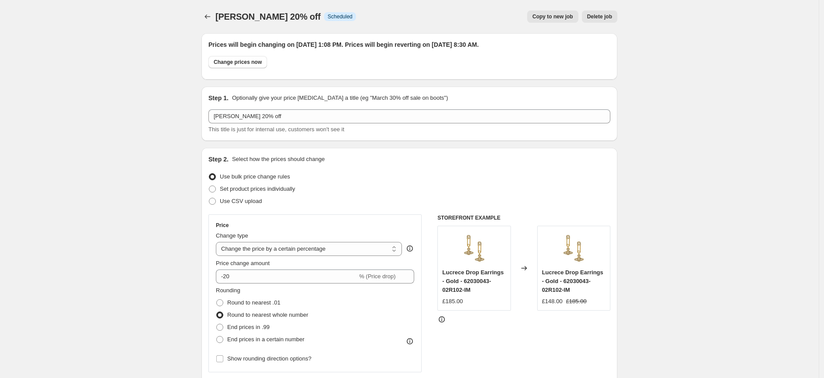 Image resolution: width=824 pixels, height=378 pixels. I want to click on span: Scheduled, so click(340, 17).